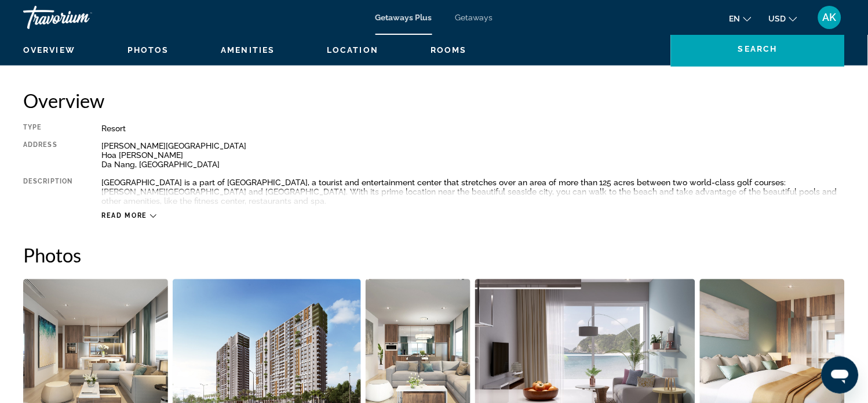  What do you see at coordinates (434, 255) in the screenshot?
I see `h2: Photos` at bounding box center [434, 255].